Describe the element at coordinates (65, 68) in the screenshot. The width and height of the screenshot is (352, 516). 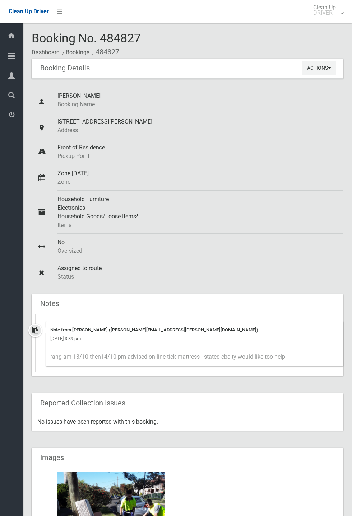
I see `header: Booking Details` at that location.